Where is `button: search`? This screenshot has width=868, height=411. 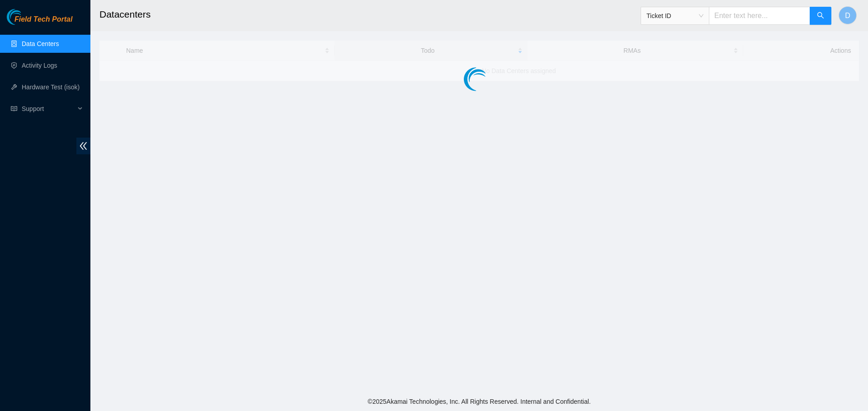 button: search is located at coordinates (820, 16).